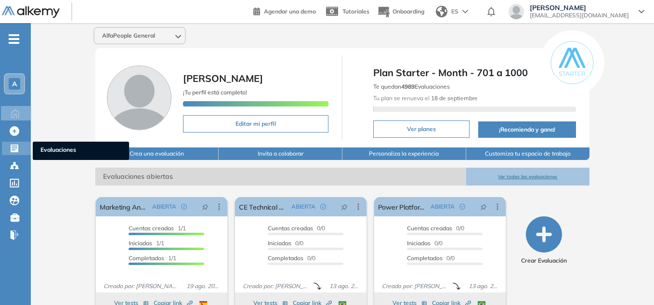 This screenshot has height=305, width=654. I want to click on span: Agendar una demo, so click(290, 11).